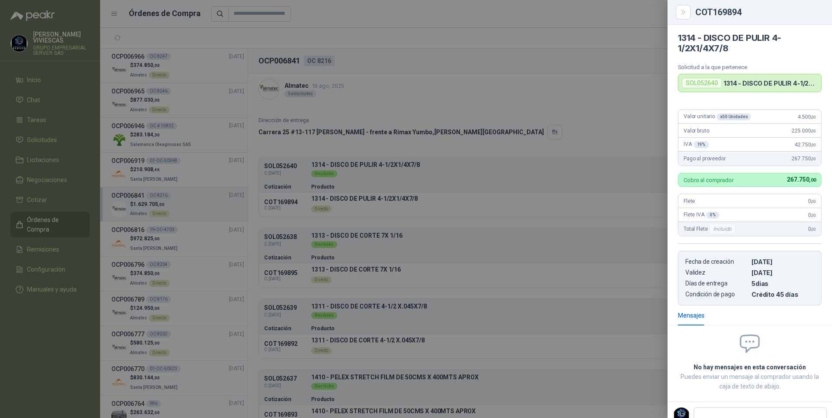  Describe the element at coordinates (749, 382) in the screenshot. I see `p: Puedes enviar un mensaje al comprador usando la caja de texto de abajo.` at that location.